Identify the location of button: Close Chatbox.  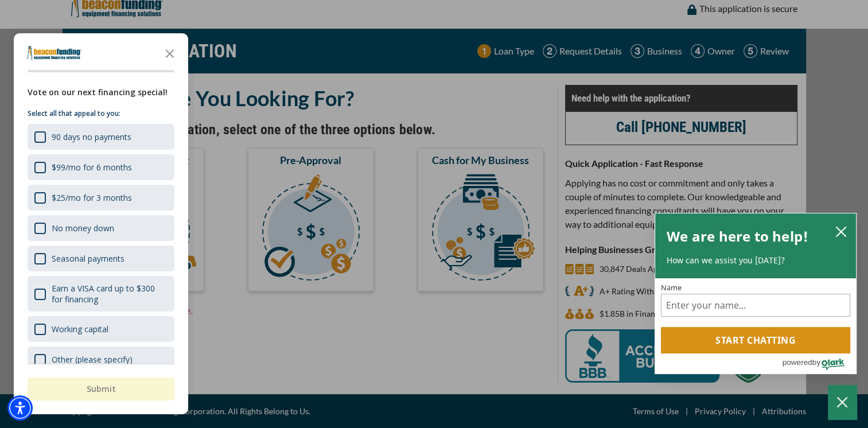
(842, 403).